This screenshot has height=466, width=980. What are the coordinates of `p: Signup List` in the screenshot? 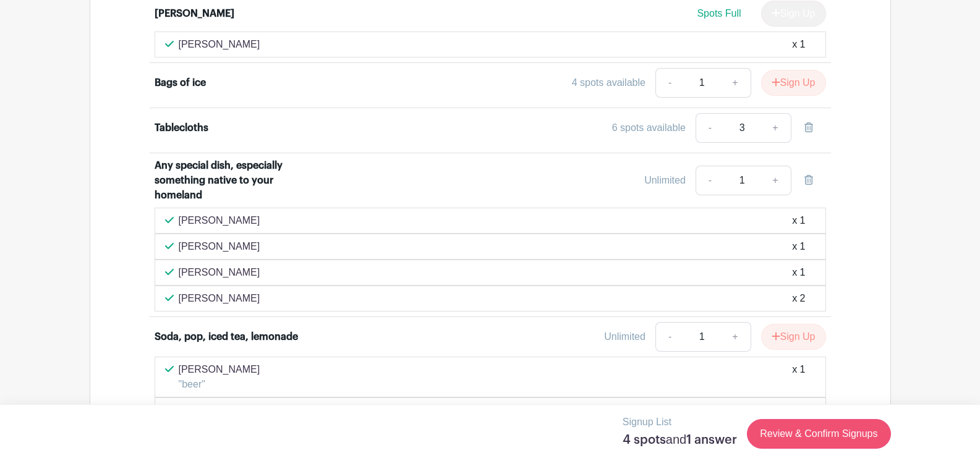 It's located at (680, 422).